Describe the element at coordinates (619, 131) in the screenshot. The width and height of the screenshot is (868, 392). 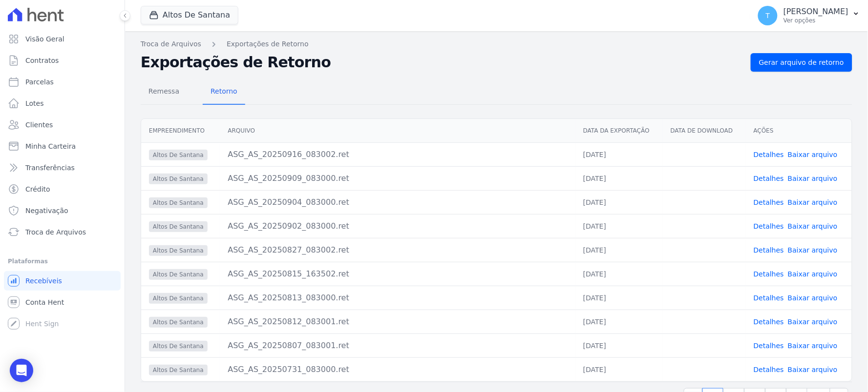
I see `th: Data da Exportação` at that location.